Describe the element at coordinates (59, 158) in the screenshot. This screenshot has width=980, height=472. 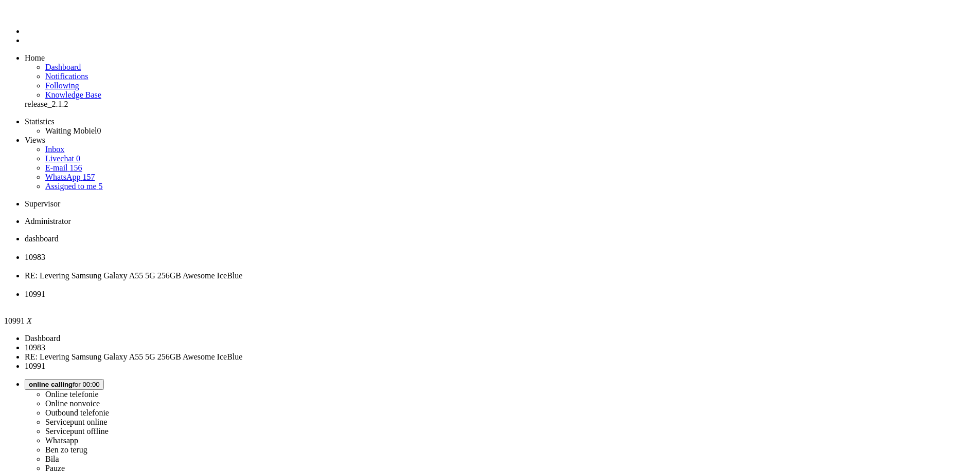
I see `span: Livechat` at that location.